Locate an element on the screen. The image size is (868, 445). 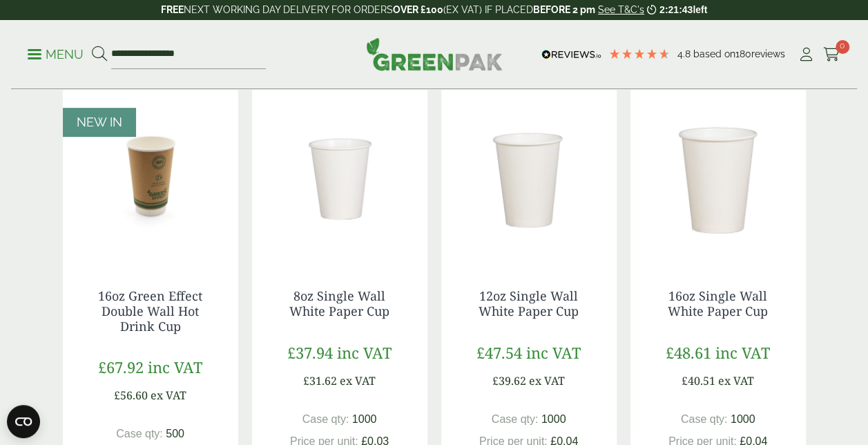
span: 0 is located at coordinates (843, 47).